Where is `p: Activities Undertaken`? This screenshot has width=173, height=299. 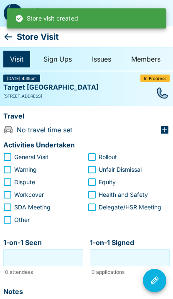
p: Activities Undertaken is located at coordinates (39, 145).